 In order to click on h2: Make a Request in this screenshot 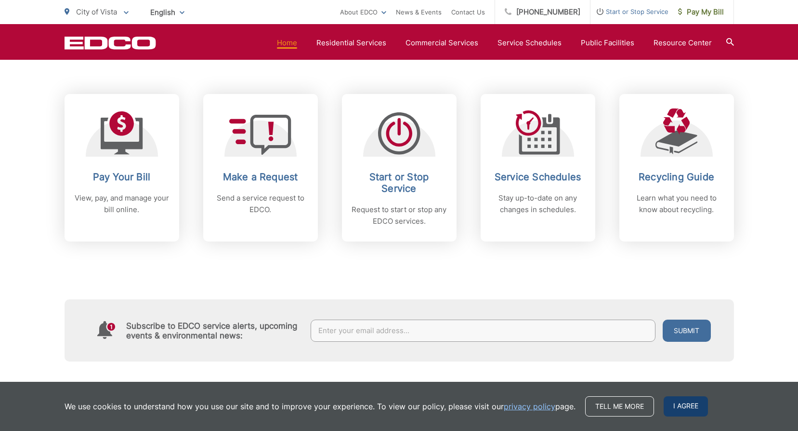, I will do `click(261, 177)`.